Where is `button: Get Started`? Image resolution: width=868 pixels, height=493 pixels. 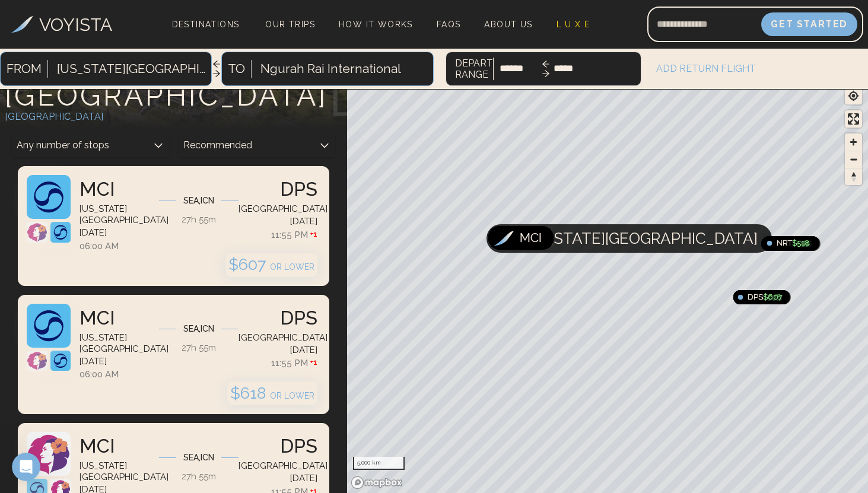
button: Get Started is located at coordinates (810, 24).